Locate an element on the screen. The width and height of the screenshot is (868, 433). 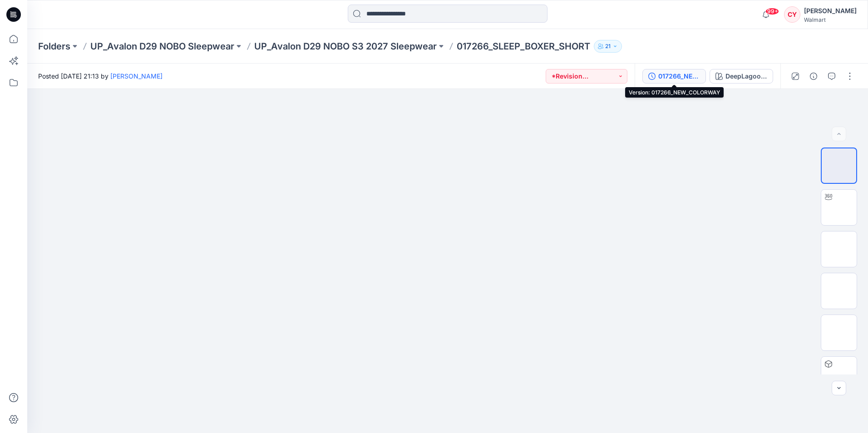
p: 017266_SLEEP_BOXER_SHORT is located at coordinates (524, 46).